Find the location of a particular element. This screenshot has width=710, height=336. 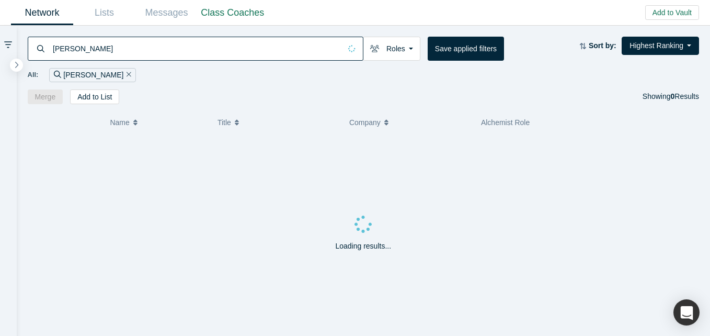

button: Highest Ranking is located at coordinates (661, 46).